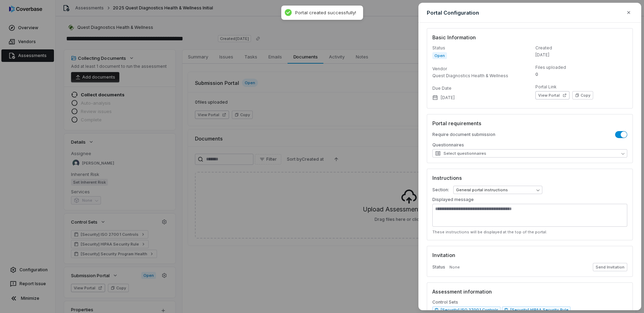  Describe the element at coordinates (529, 145) in the screenshot. I see `label: Questionnaires` at that location.